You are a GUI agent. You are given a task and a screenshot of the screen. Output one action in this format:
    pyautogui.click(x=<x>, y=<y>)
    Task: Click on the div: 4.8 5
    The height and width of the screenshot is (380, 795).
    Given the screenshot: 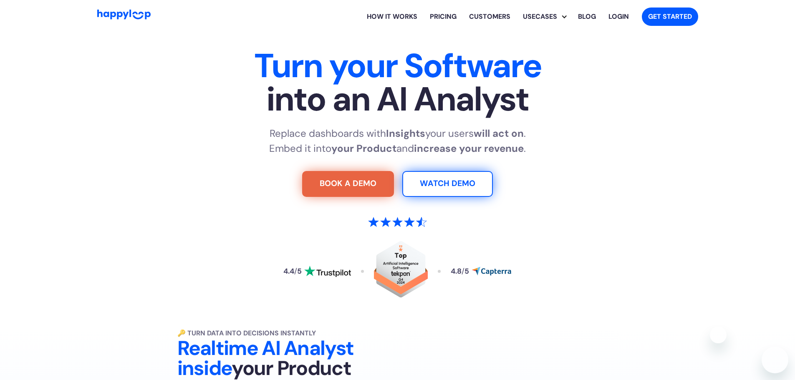 What is the action you would take?
    pyautogui.click(x=460, y=272)
    